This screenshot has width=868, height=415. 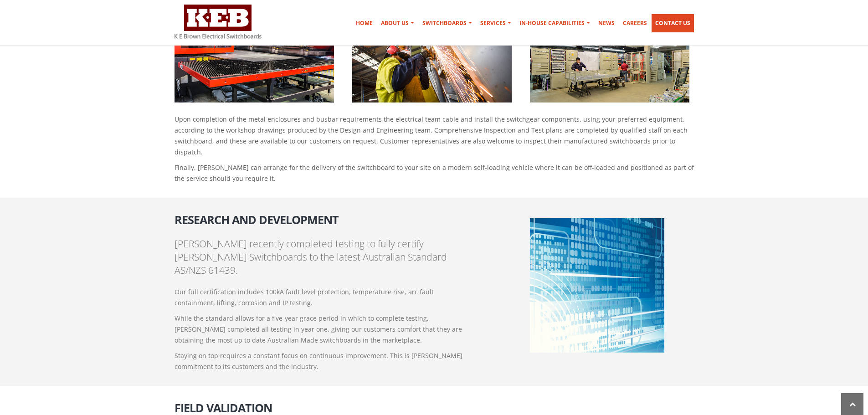 I want to click on a: Switchboards, so click(x=447, y=23).